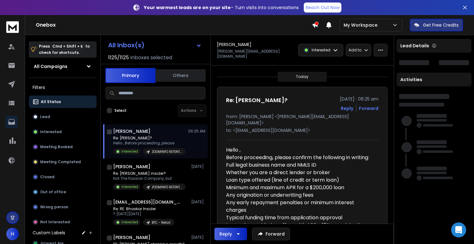  I want to click on p: Get Free Credits, so click(441, 25).